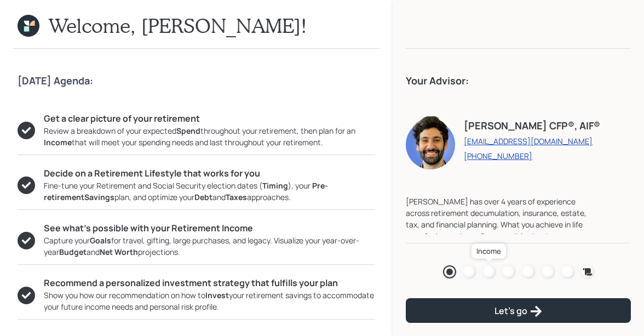  I want to click on b: Income, so click(57, 142).